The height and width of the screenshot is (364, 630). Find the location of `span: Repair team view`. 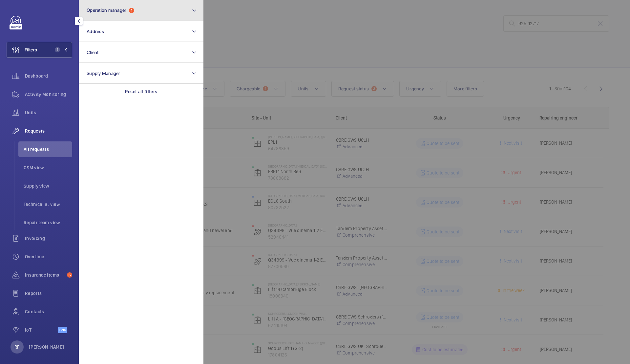

span: Repair team view is located at coordinates (48, 223).